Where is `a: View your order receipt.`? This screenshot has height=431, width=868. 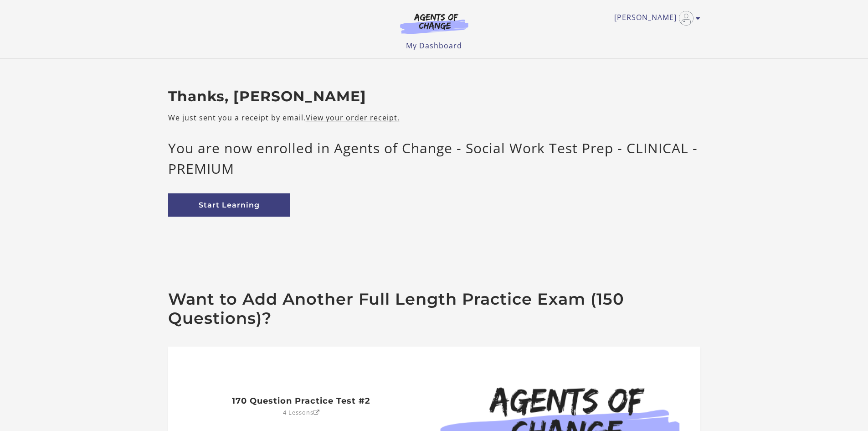
a: View your order receipt. is located at coordinates (353, 118).